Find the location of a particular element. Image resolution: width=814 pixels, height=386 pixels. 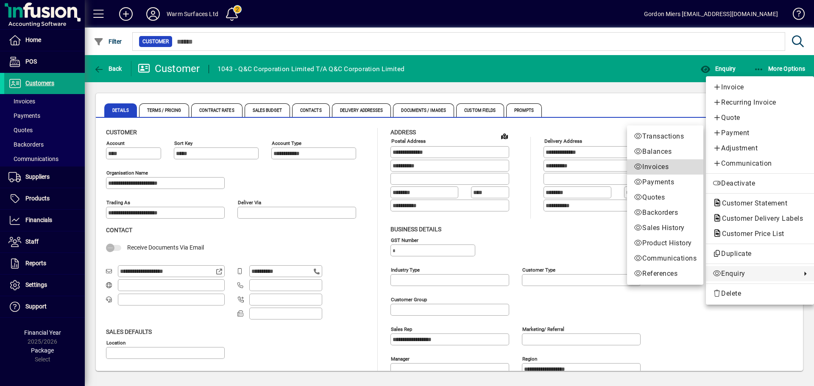

span: Deactivate is located at coordinates (759, 183).